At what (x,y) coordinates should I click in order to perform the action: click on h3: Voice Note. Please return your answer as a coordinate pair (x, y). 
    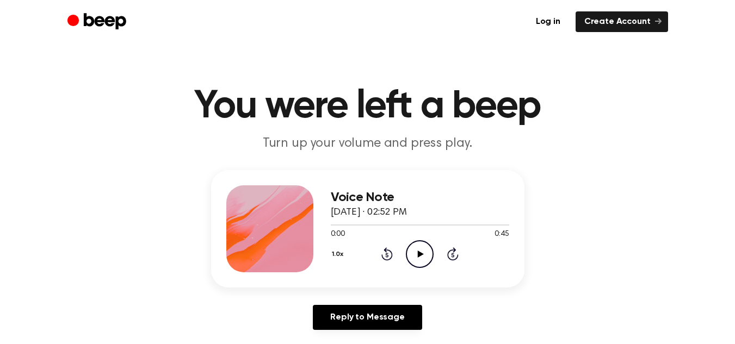
    Looking at the image, I should click on (420, 197).